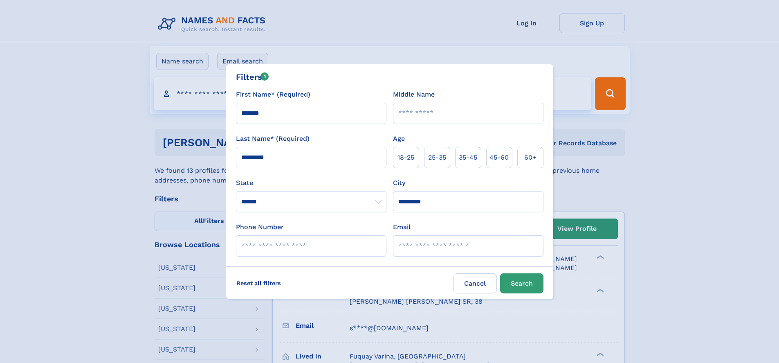 This screenshot has width=779, height=363. I want to click on button: Search, so click(522, 283).